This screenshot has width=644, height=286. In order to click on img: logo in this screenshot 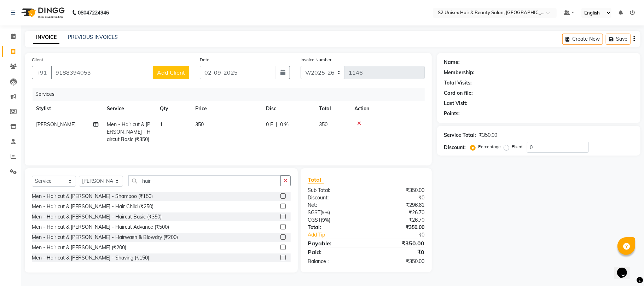, I will do `click(42, 13)`.